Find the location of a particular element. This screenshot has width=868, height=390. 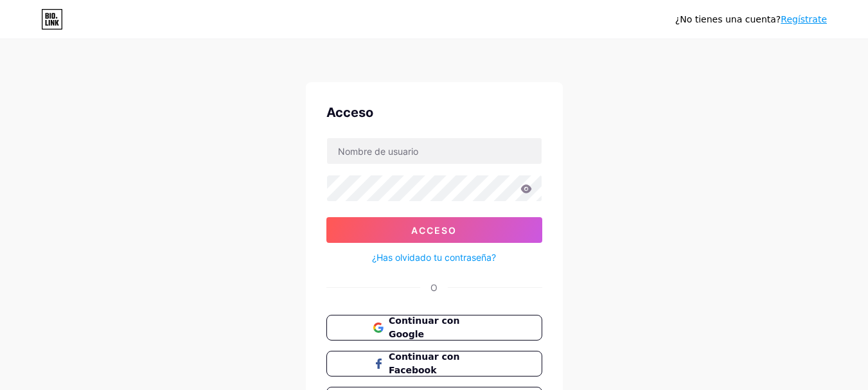

font: ¿No tienes una cuenta? is located at coordinates (728, 19).